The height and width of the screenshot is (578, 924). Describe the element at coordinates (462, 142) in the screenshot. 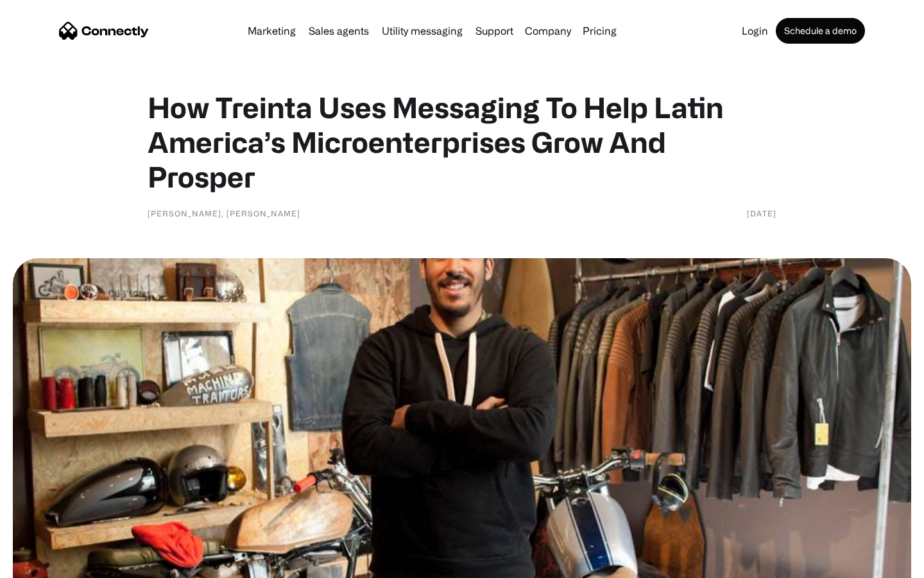

I see `h1: How Treinta Uses Messaging To Help Latin America’s Microenterprises Grow And Prosper` at that location.